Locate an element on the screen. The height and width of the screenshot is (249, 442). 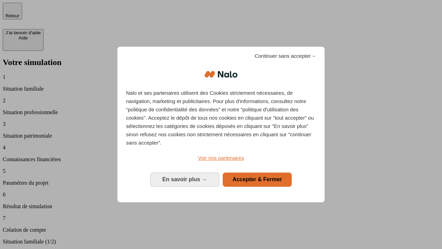
span: En savoir plus → is located at coordinates (185, 179).